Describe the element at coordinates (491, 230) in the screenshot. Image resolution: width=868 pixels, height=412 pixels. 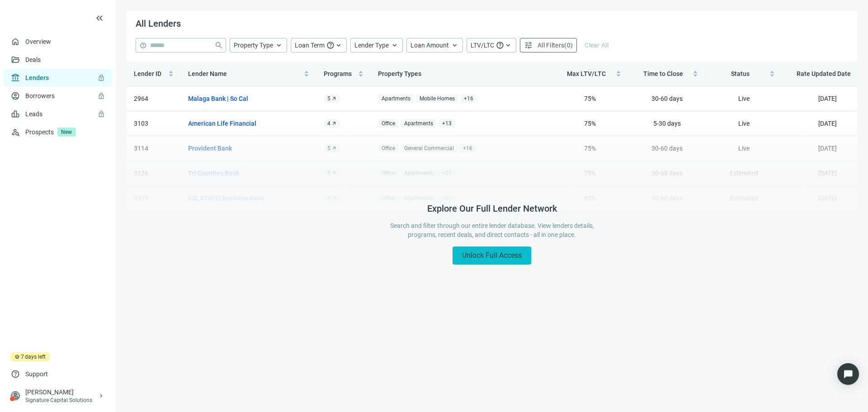
I see `div: Search and filter through our entire lender database. View lenders details, programs, recent deal...` at that location.